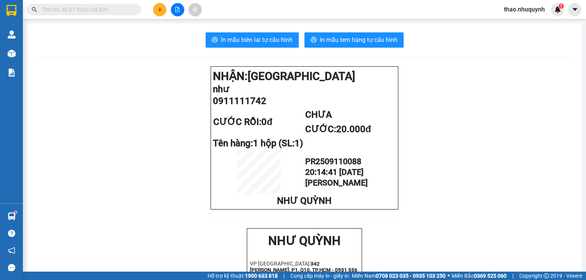 The image size is (586, 280). Describe the element at coordinates (159, 10) in the screenshot. I see `button: plus` at that location.